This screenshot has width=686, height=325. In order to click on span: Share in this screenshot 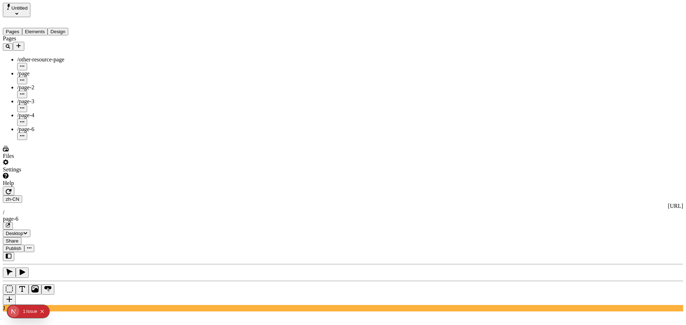, I will do `click(12, 241)`.